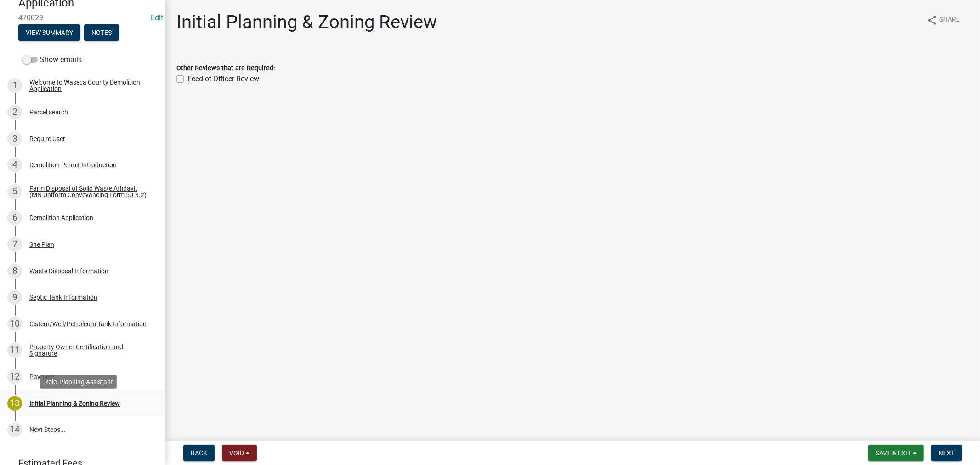 Image resolution: width=980 pixels, height=465 pixels. I want to click on span: 470029, so click(83, 18).